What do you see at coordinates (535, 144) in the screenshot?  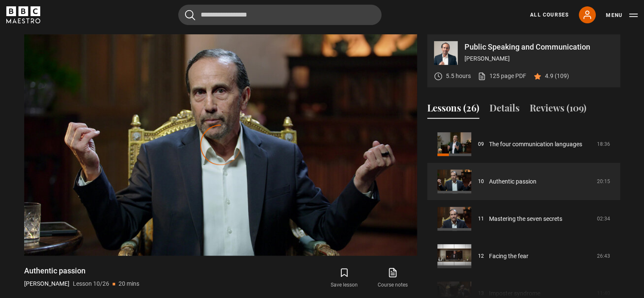 I see `a: The four communication languages` at bounding box center [535, 144].